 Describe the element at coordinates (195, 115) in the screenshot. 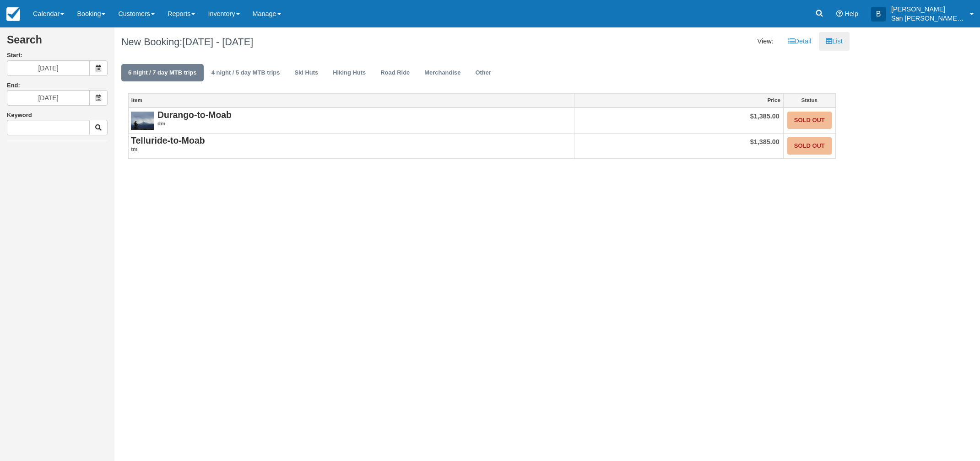

I see `strong: Durango-to-Moab` at that location.